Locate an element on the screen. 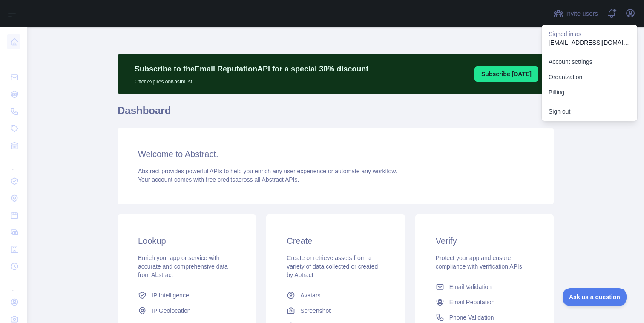 This screenshot has width=644, height=323. a: IP Geolocation is located at coordinates (187, 311).